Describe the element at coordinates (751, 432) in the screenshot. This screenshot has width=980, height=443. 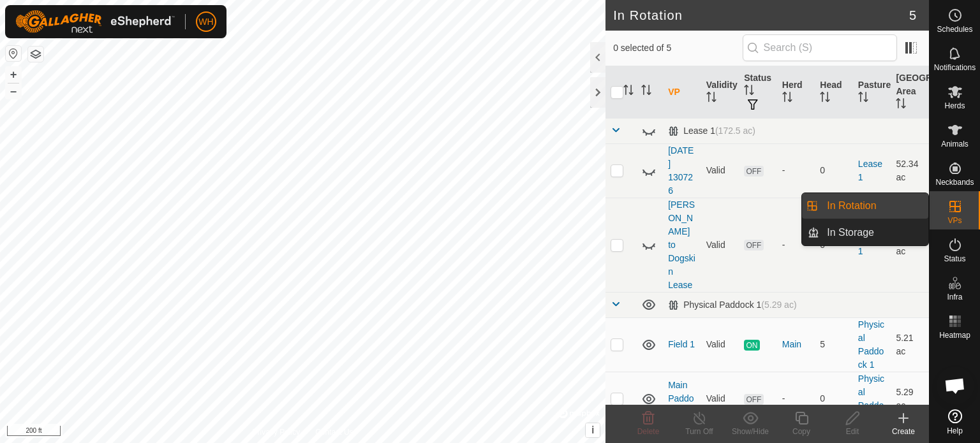
I see `div: Show/Hide` at that location.